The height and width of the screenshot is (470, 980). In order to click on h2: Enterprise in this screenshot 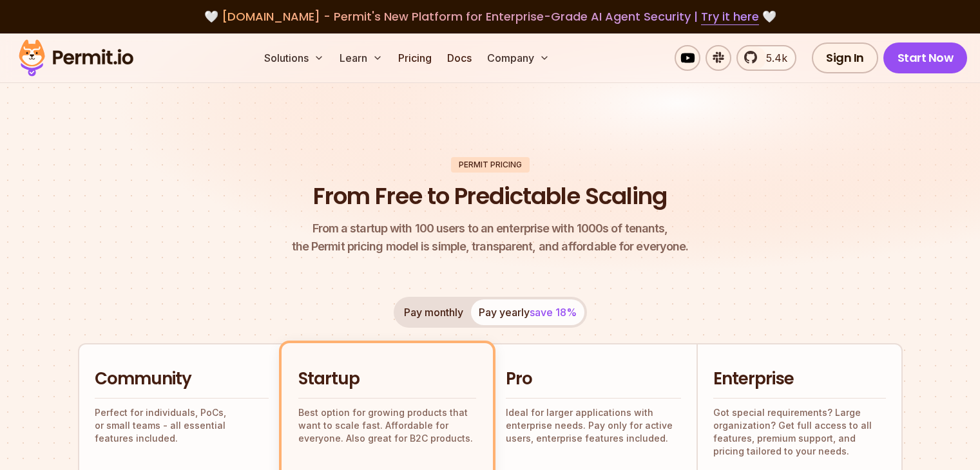, I will do `click(800, 379)`.